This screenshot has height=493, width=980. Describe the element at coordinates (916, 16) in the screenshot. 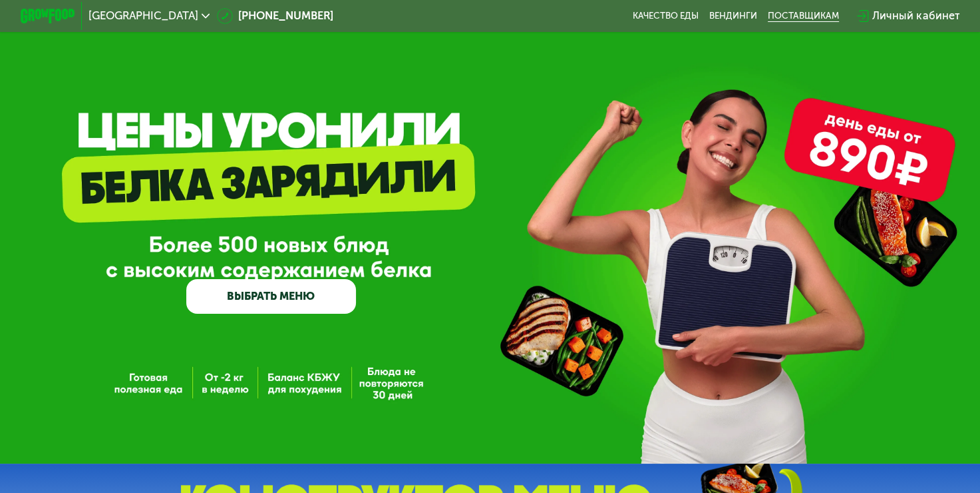

I see `div: Личный кабинет` at that location.